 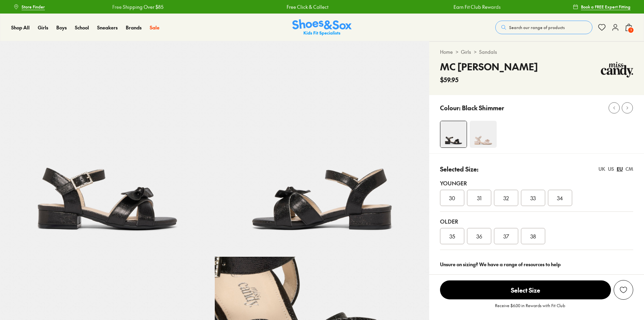 I want to click on span: 35, so click(x=452, y=236).